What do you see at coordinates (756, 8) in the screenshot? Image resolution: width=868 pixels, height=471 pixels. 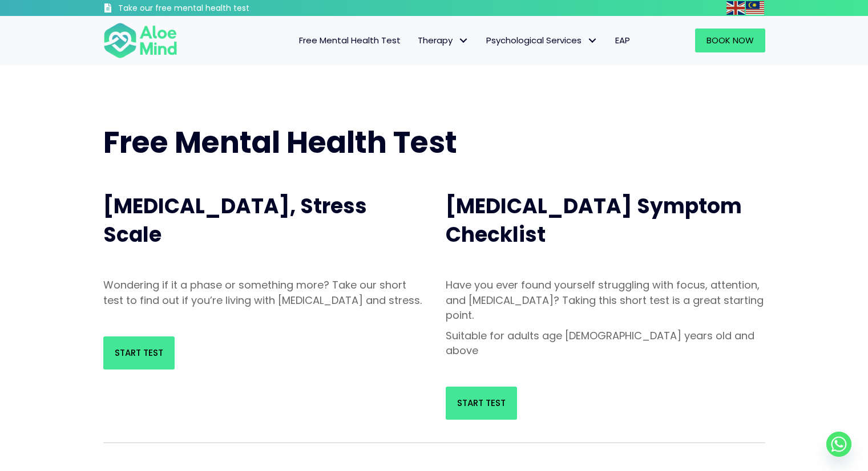 I see `a: Malay` at bounding box center [756, 8].